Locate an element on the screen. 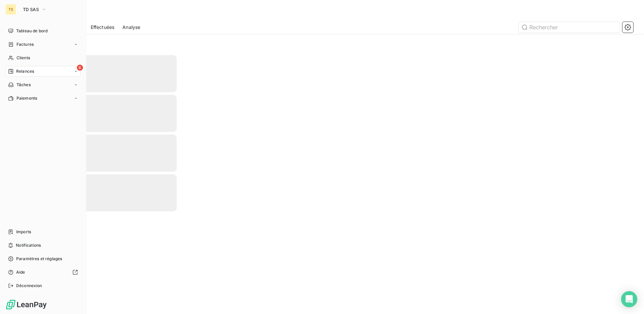 The width and height of the screenshot is (644, 314). span: TD SAS is located at coordinates (30, 10).